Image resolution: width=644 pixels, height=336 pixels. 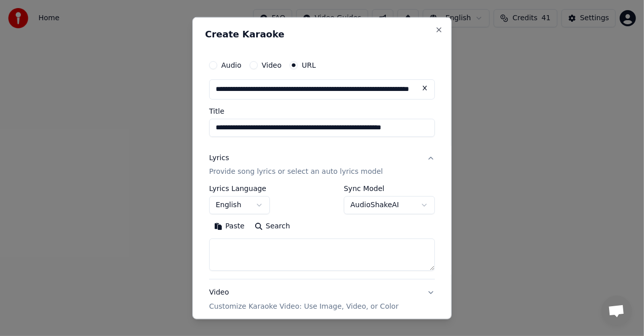 I want to click on label: Lyrics Language, so click(x=239, y=188).